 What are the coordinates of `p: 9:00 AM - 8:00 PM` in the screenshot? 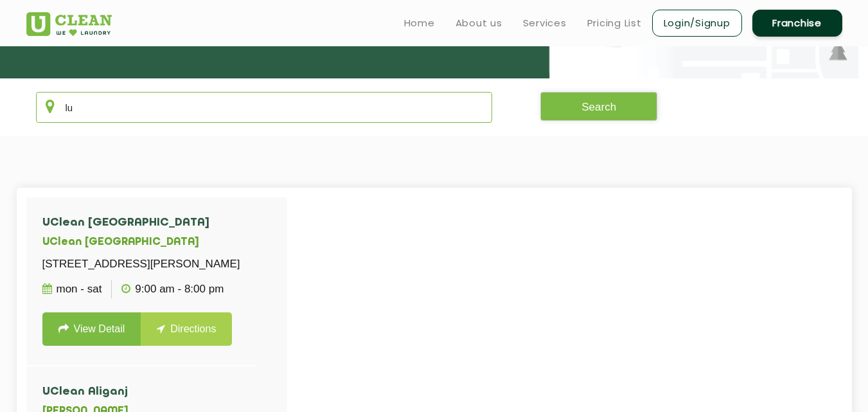 It's located at (172, 289).